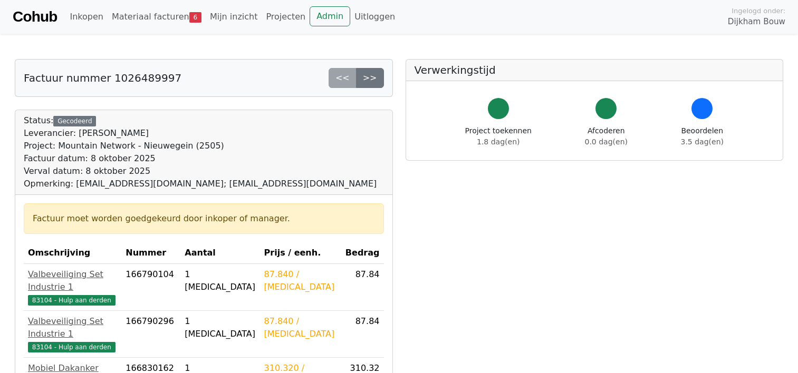 Image resolution: width=798 pixels, height=373 pixels. I want to click on h5: Verwerkingstijd, so click(594, 70).